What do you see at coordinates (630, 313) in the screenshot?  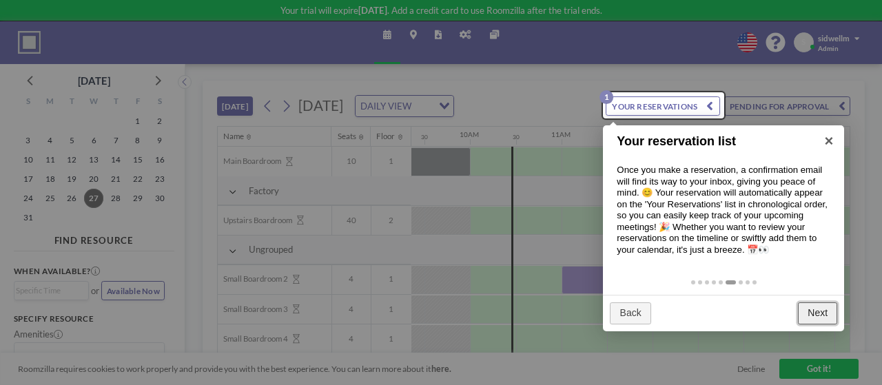 I see `a: Back` at bounding box center [630, 313].